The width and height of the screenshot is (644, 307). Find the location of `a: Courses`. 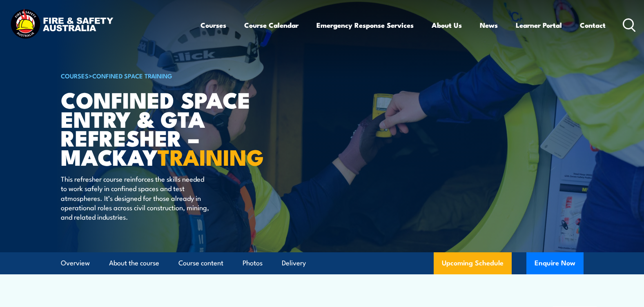

a: Courses is located at coordinates (214, 25).